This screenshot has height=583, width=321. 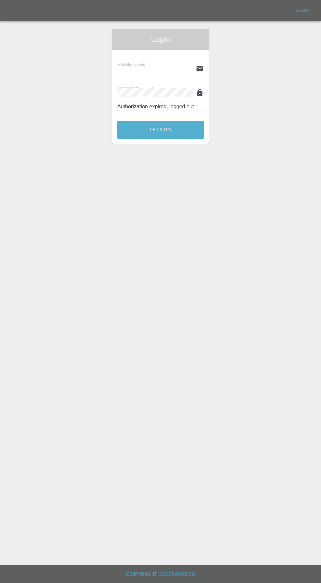 What do you see at coordinates (135, 88) in the screenshot?
I see `span: Password` at bounding box center [135, 88].